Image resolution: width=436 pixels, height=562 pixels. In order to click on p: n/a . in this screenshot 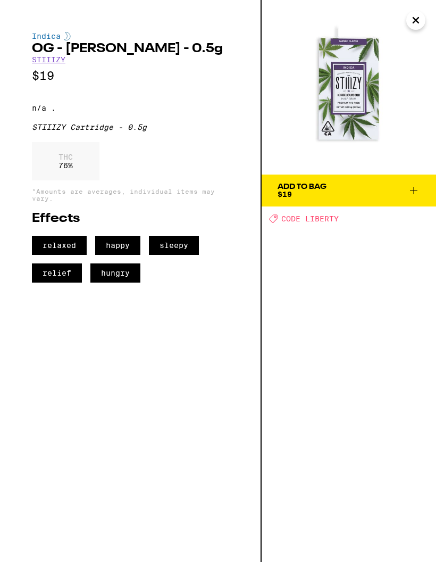, I will do `click(130, 108)`.